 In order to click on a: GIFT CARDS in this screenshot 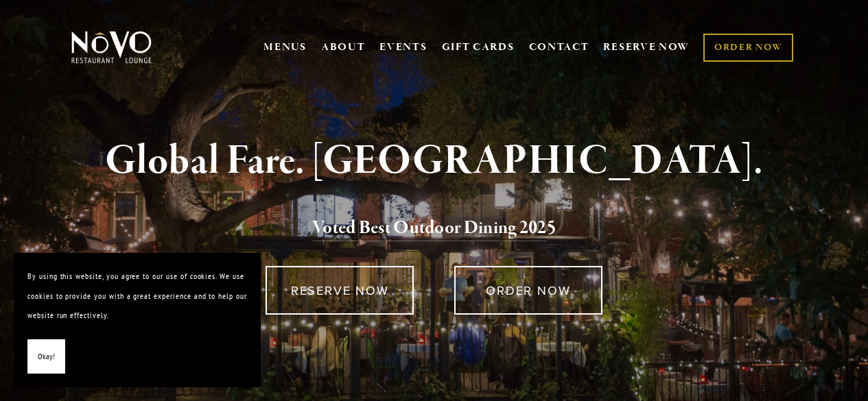, I will do `click(478, 47)`.